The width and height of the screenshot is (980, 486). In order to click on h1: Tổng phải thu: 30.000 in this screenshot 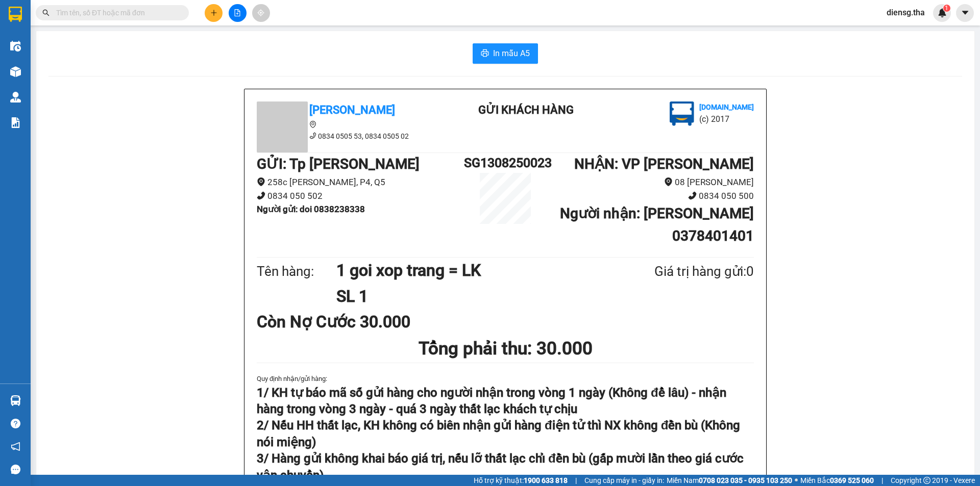, I will do `click(505, 348)`.